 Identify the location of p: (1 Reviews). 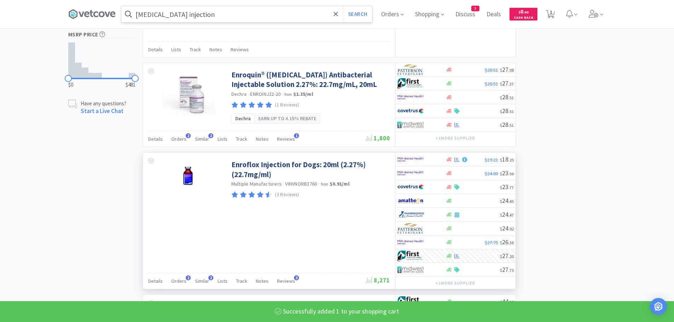
(287, 105).